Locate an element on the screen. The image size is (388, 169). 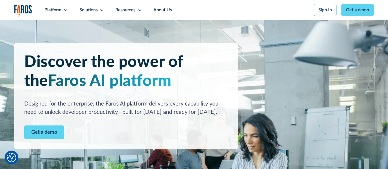
a: Get a demo is located at coordinates (357, 10).